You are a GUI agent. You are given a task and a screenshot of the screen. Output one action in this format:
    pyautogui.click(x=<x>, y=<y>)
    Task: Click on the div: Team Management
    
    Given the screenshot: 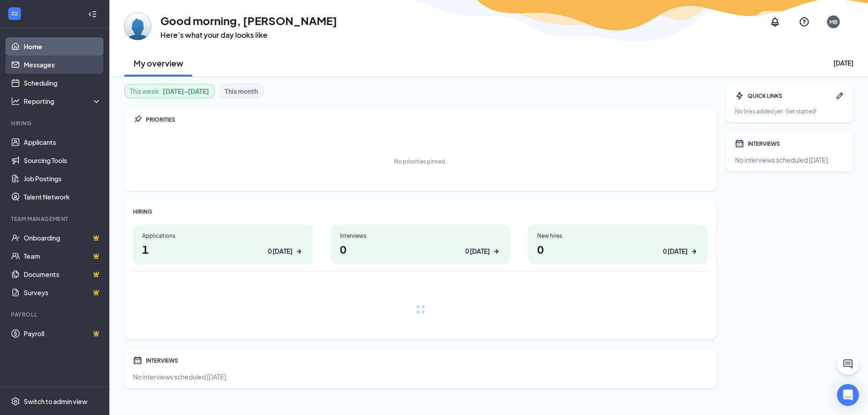 What is the action you would take?
    pyautogui.click(x=55, y=218)
    